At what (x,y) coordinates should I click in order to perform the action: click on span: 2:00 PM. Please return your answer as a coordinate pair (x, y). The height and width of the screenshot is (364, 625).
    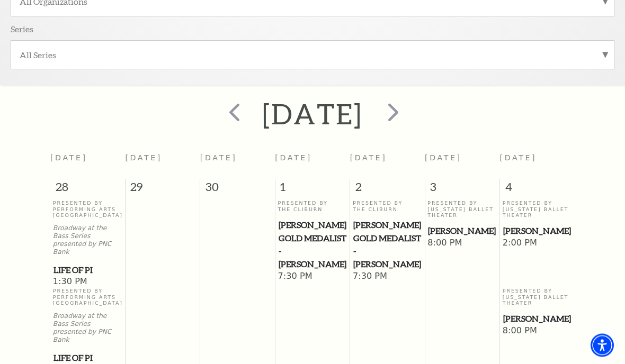
    Looking at the image, I should click on (537, 244).